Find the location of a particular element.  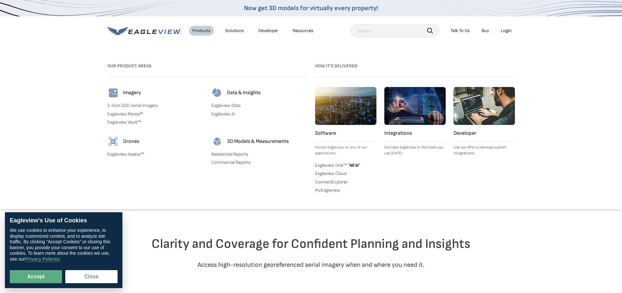

button: Close is located at coordinates (91, 276).